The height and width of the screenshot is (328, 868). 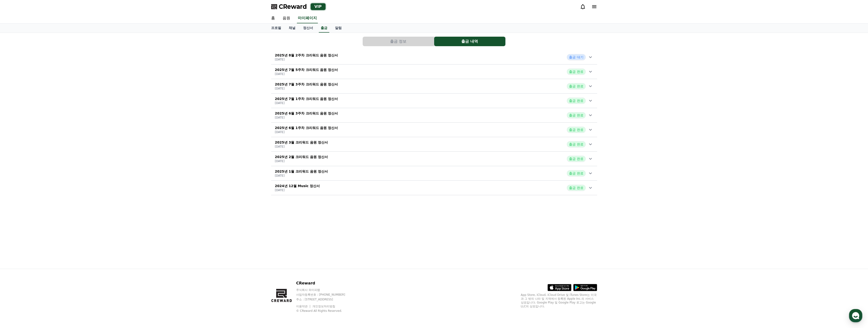 What do you see at coordinates (307, 114) in the screenshot?
I see `p: 2025년 6월 3주차 크리워드 음원 정산서` at bounding box center [307, 114].